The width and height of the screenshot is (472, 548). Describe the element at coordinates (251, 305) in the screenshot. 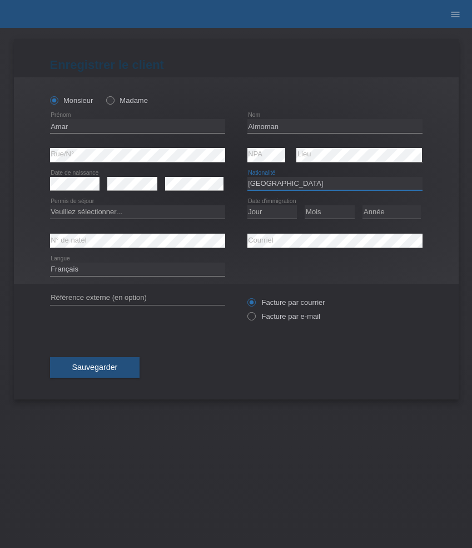

I see `input: Facture par courrier` at that location.